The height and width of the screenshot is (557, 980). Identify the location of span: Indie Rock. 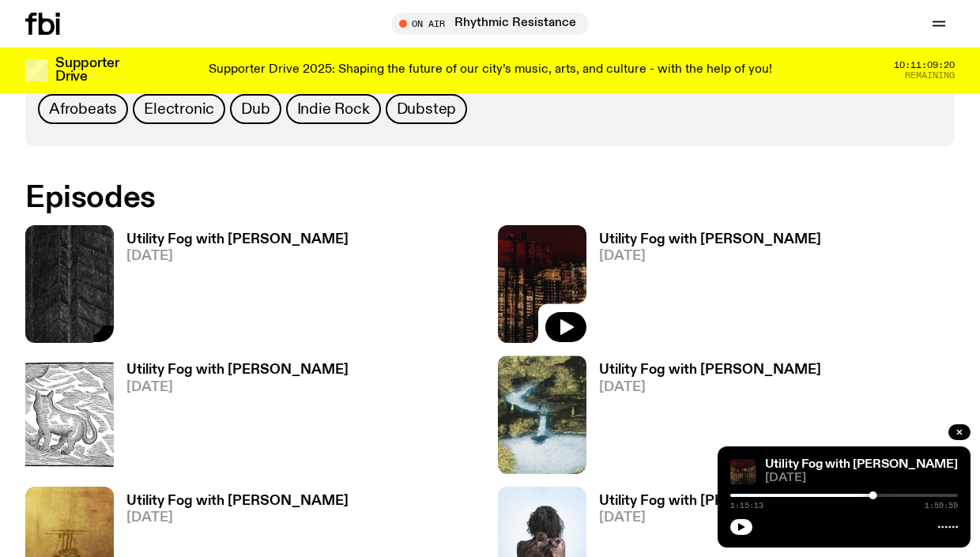
(334, 109).